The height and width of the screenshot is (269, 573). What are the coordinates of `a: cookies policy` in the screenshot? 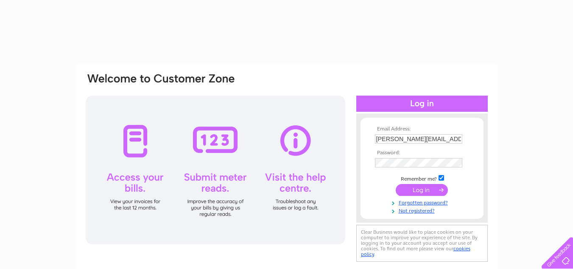 It's located at (416, 251).